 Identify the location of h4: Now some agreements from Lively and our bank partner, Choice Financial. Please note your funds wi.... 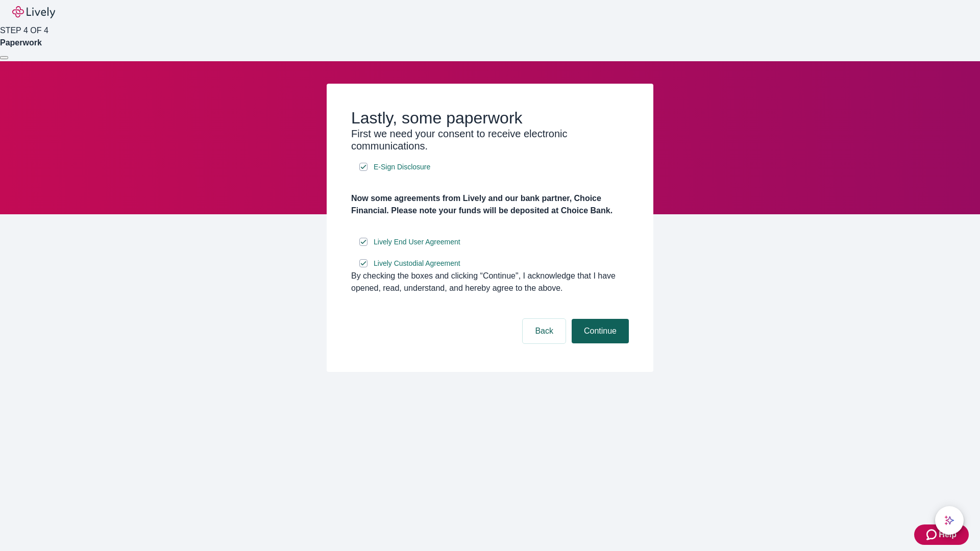
(490, 205).